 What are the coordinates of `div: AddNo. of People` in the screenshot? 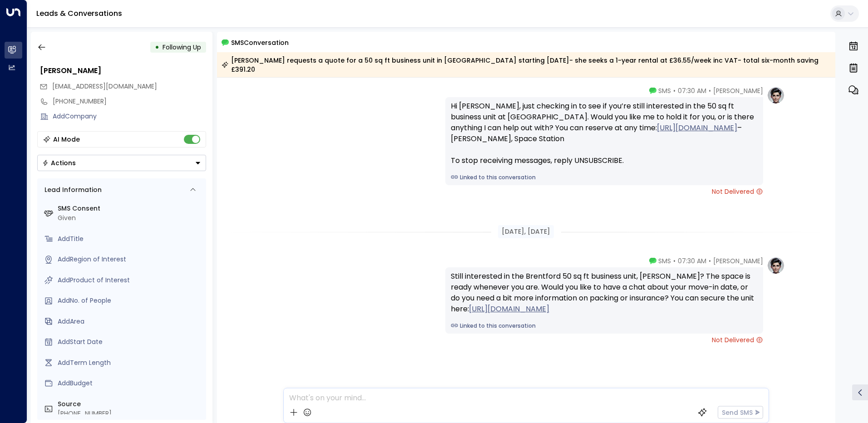 It's located at (130, 301).